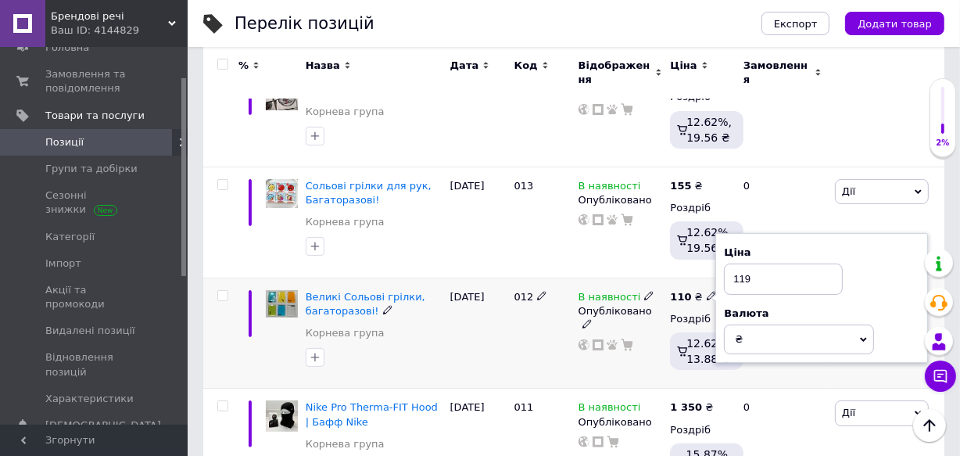  What do you see at coordinates (64, 142) in the screenshot?
I see `span: Позиції` at bounding box center [64, 142].